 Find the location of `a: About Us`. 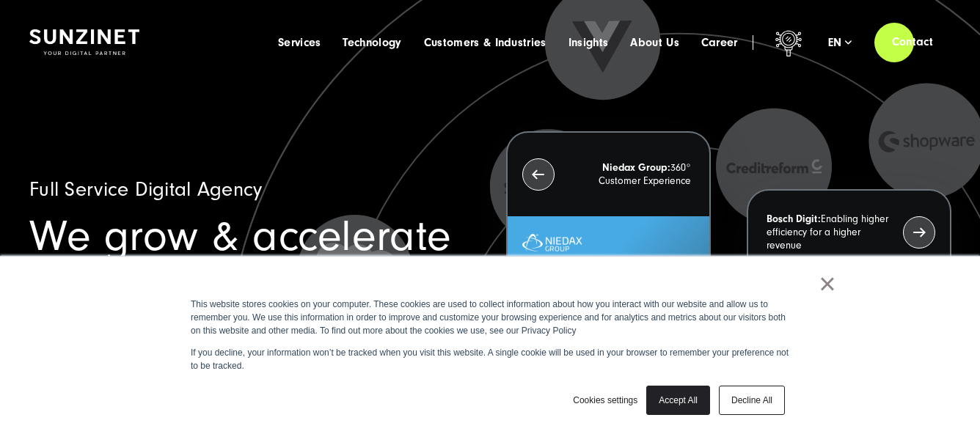

a: About Us is located at coordinates (654, 42).